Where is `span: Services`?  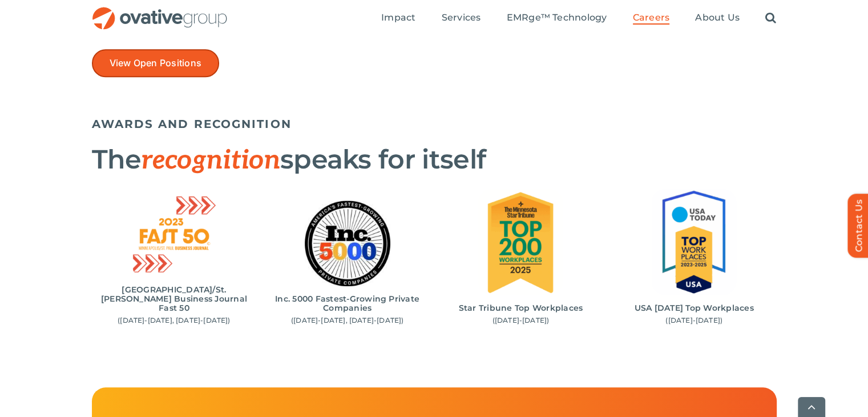
span: Services is located at coordinates (461, 18).